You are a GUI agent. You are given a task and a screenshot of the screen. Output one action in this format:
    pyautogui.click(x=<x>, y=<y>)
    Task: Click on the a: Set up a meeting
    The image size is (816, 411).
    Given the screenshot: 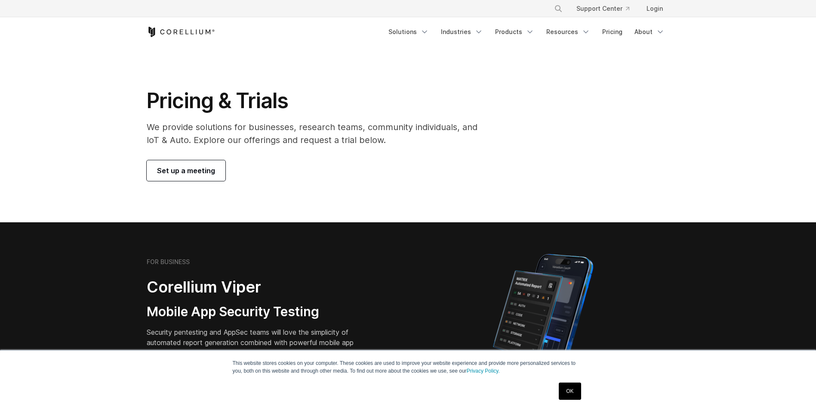 What is the action you would take?
    pyautogui.click(x=186, y=170)
    